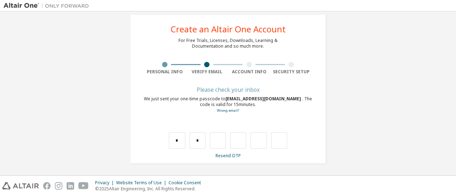 The image size is (456, 196). Describe the element at coordinates (142, 183) in the screenshot. I see `div: Website Terms of Use` at that location.